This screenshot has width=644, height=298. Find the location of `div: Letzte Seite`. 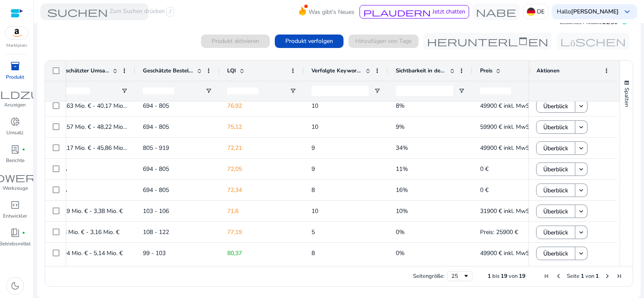

div: Letzte Seite is located at coordinates (619, 276).